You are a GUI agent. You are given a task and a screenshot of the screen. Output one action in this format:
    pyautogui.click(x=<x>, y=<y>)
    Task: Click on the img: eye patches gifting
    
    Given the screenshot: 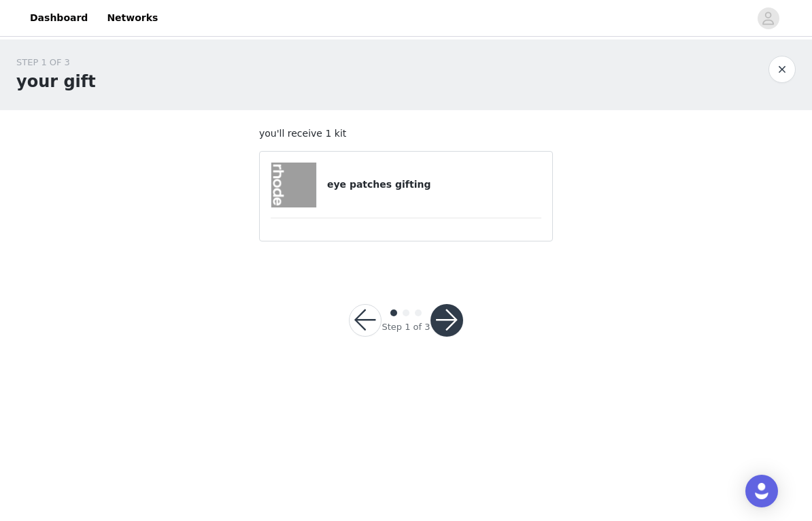 What is the action you would take?
    pyautogui.click(x=294, y=185)
    